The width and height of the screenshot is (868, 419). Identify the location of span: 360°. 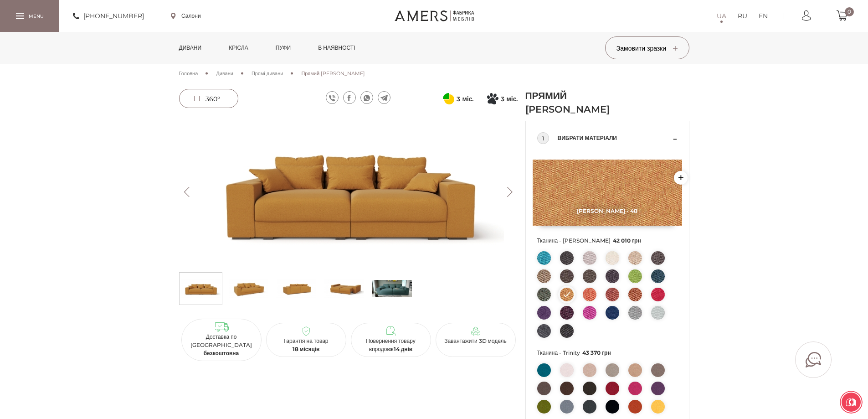
(213, 99).